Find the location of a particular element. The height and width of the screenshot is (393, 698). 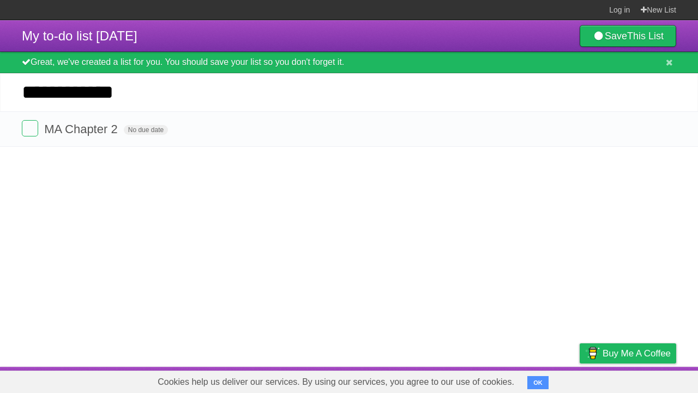

span: Cookies help us deliver our services. By using our services, you agree to our use of cookies. is located at coordinates (336, 382).